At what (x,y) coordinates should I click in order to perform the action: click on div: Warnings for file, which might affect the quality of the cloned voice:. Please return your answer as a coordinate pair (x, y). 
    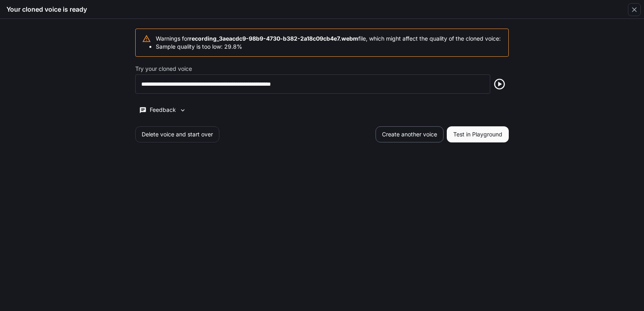
    Looking at the image, I should click on (328, 42).